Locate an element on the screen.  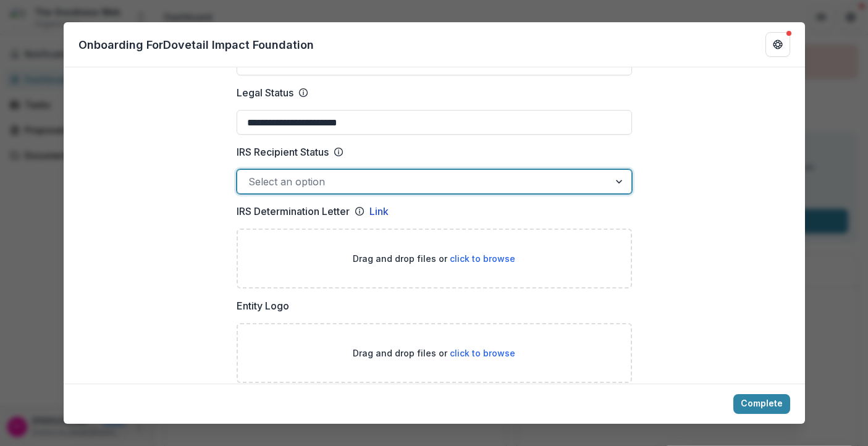
button: Get Help is located at coordinates (778, 44).